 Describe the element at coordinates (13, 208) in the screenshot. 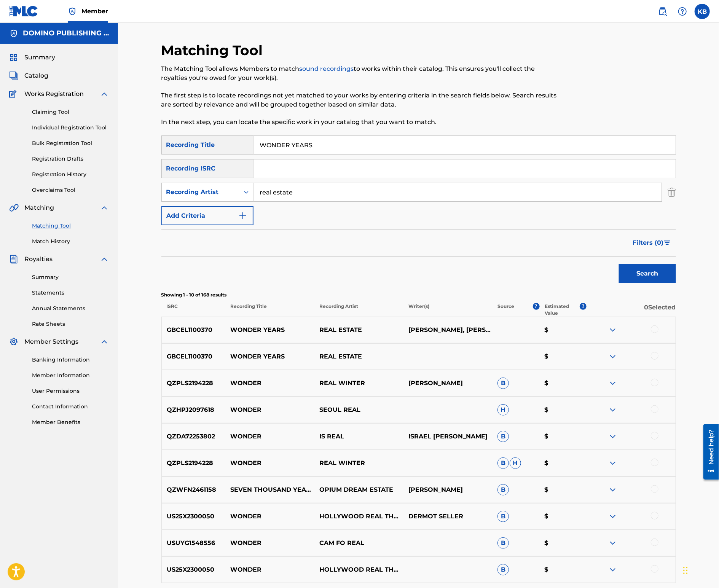

I see `img: Matching` at that location.